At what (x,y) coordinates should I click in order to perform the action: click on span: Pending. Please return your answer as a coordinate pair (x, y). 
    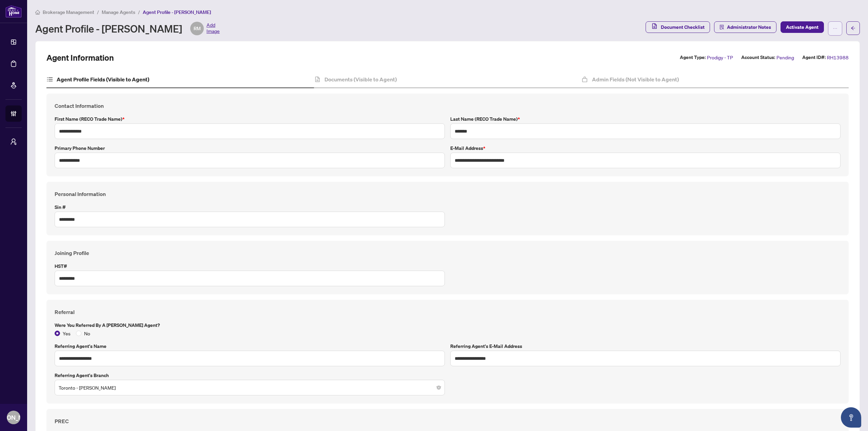
    Looking at the image, I should click on (785, 57).